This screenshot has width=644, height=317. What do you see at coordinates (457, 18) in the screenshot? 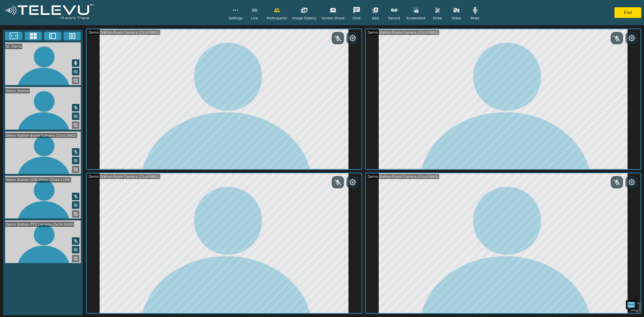
I see `span: Video` at bounding box center [457, 18].